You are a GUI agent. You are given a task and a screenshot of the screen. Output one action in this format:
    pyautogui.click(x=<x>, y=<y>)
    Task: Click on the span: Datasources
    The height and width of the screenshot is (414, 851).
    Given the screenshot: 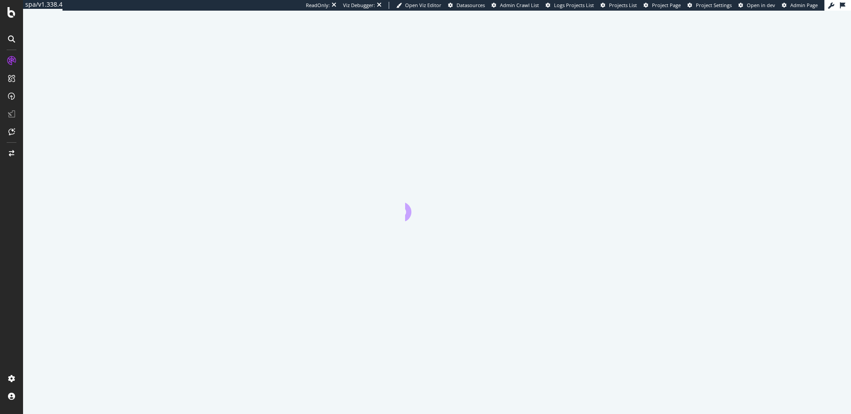 What is the action you would take?
    pyautogui.click(x=471, y=5)
    